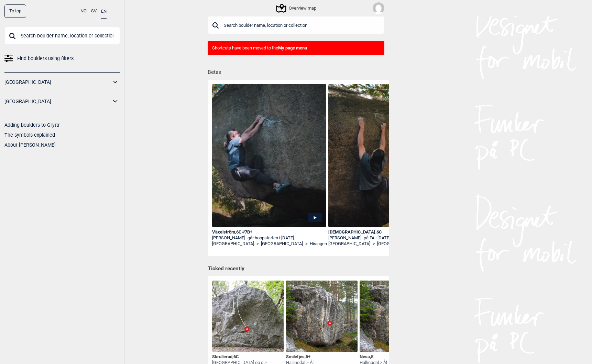  I want to click on span: 5+, so click(308, 357).